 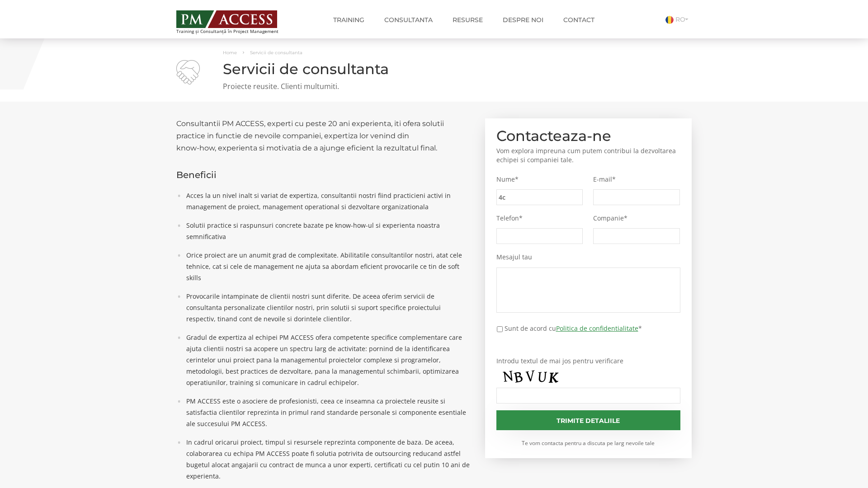 I want to click on img: Servicii de consultanta, so click(x=188, y=73).